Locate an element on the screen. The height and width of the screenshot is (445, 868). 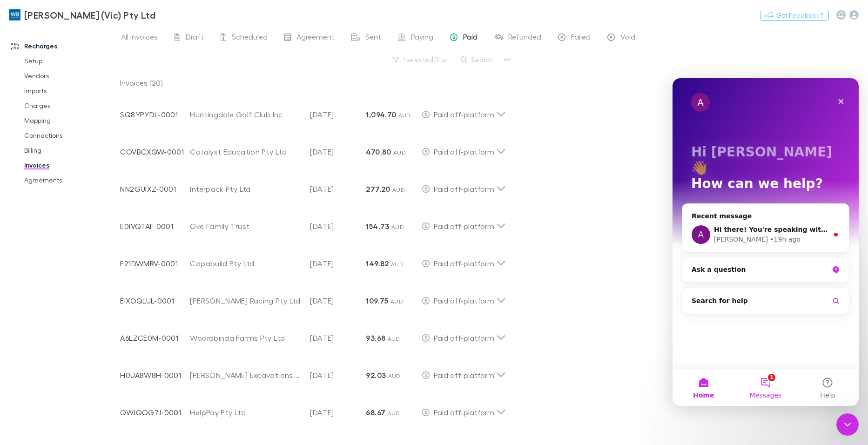
p: COVBCXQW-0001 is located at coordinates (155, 152).